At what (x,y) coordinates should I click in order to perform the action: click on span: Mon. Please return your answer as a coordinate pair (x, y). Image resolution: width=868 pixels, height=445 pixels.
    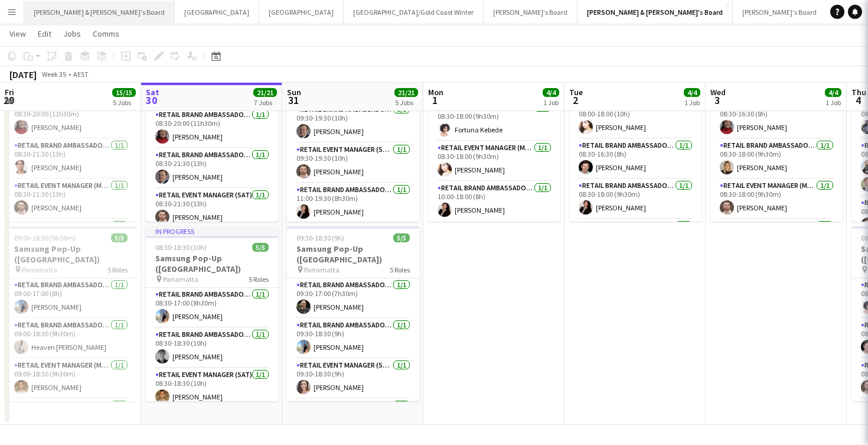
    Looking at the image, I should click on (436, 92).